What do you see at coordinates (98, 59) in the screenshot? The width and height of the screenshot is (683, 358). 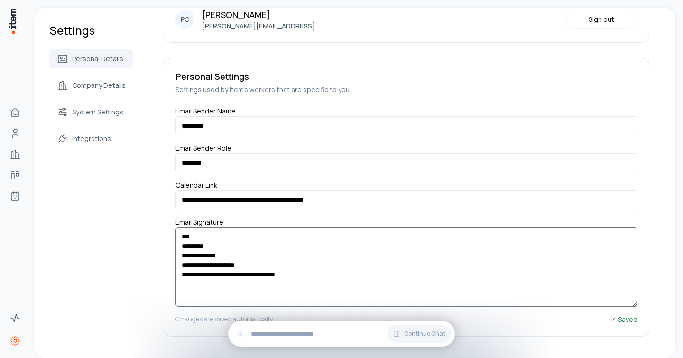 I see `span: Personal Details` at bounding box center [98, 59].